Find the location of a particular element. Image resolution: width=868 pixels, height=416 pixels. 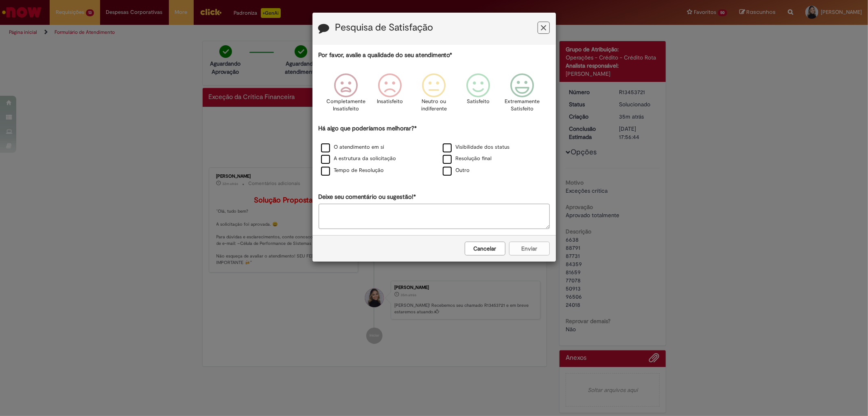

p: Extremamente Satisfeito is located at coordinates (522, 105).